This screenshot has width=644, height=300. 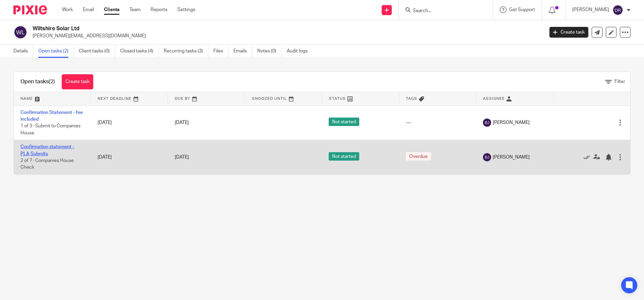 What do you see at coordinates (51, 116) in the screenshot?
I see `a: Confirmation Statement - fee included` at bounding box center [51, 116].